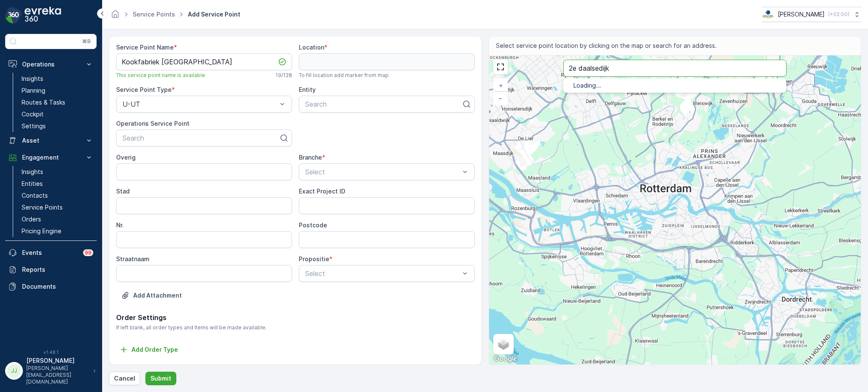 Image resolution: width=868 pixels, height=392 pixels. What do you see at coordinates (58, 127) in the screenshot?
I see `a: Settings` at bounding box center [58, 127].